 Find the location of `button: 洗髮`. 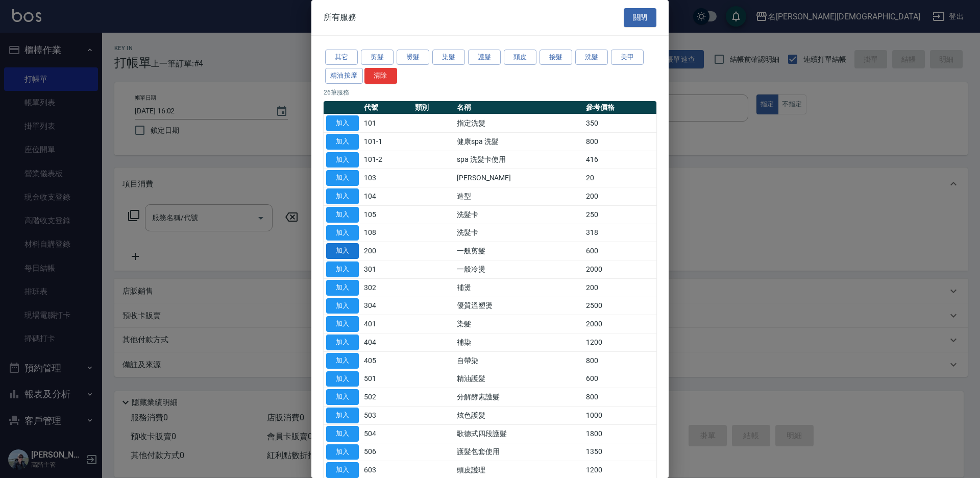

button: 洗髮 is located at coordinates (592, 57).